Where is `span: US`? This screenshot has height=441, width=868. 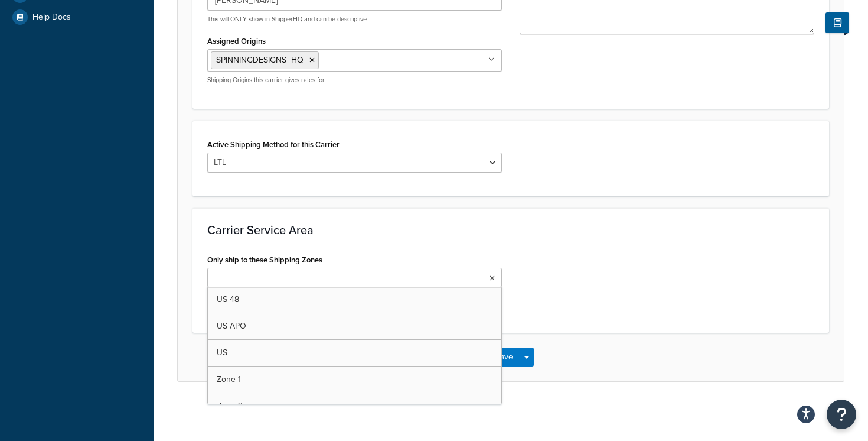
span: US is located at coordinates (222, 352).